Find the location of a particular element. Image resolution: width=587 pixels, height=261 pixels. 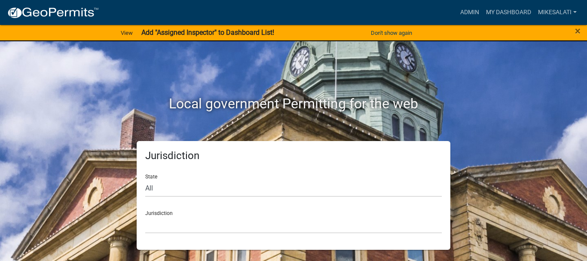

strong: Add "Assigned Inspector" to Dashboard List! is located at coordinates (208, 32).